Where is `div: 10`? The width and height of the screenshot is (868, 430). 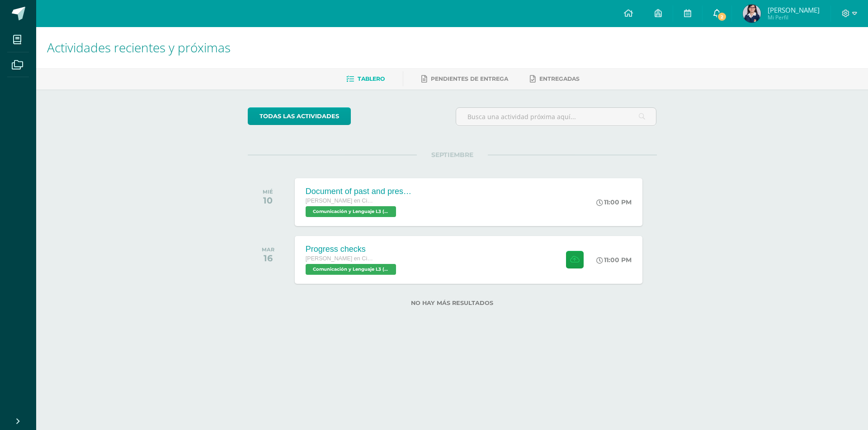
div: 10 is located at coordinates (267, 200).